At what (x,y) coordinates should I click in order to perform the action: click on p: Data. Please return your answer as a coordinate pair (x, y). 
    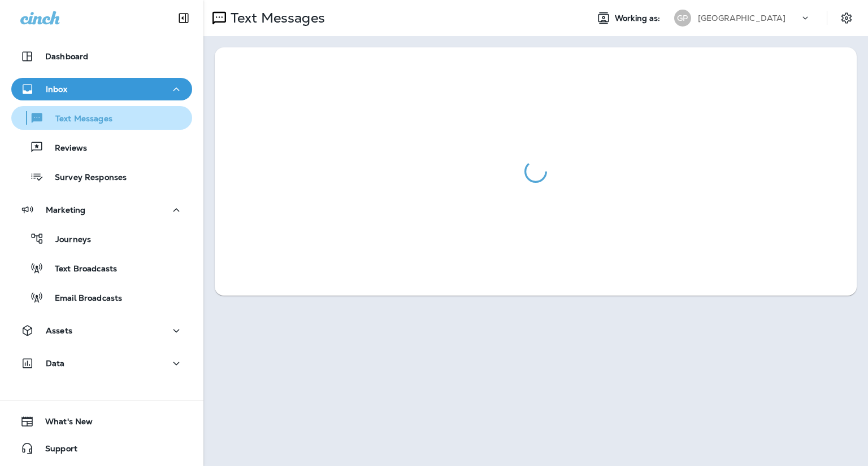
    Looking at the image, I should click on (55, 364).